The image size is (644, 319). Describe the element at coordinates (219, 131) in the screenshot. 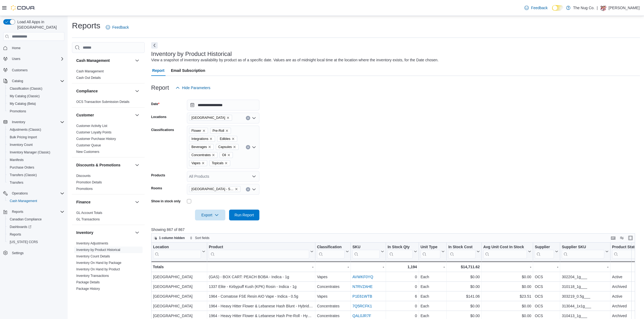

I see `span: Pre-Roll` at that location.